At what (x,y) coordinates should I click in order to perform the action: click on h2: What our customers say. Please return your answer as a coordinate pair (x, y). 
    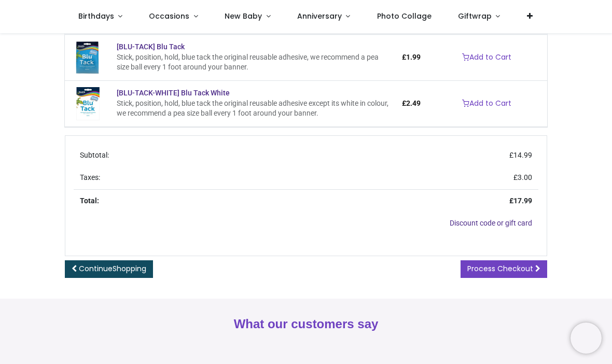
    Looking at the image, I should click on (306, 324).